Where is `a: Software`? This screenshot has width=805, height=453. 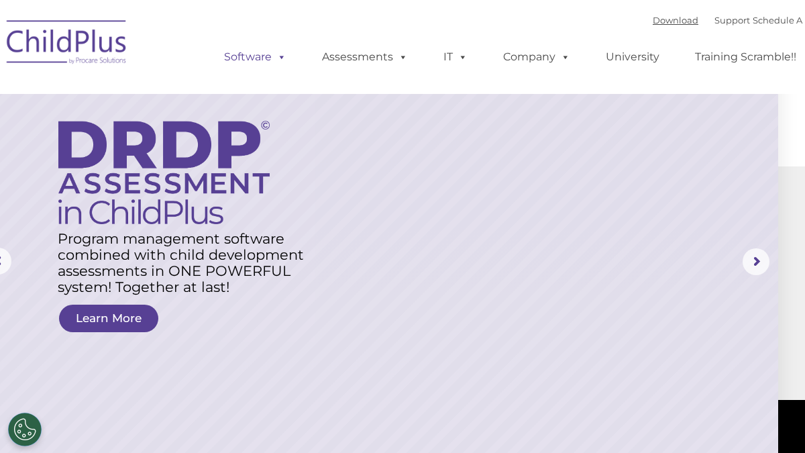
a: Software is located at coordinates (255, 57).